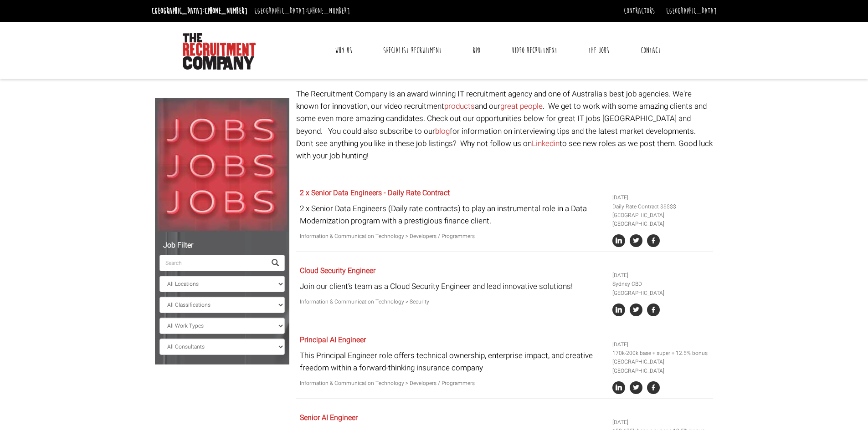  What do you see at coordinates (661, 207) in the screenshot?
I see `li: Daily Rate Contract $$$$$` at bounding box center [661, 207].